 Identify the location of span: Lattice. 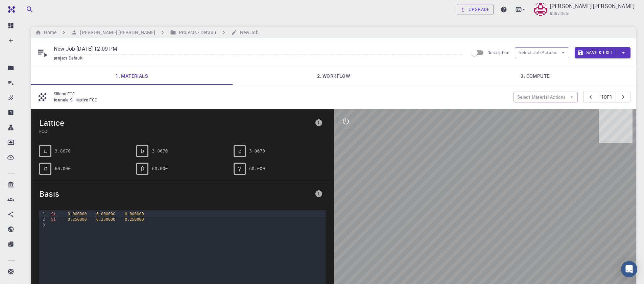
(175, 123).